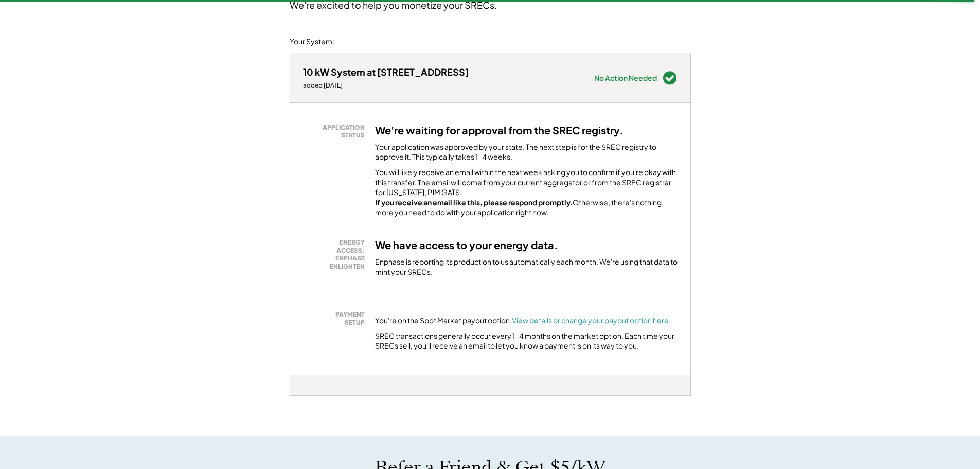  I want to click on div: Your application was approved by your state. The next step is for the SREC registry to approve it..., so click(526, 152).